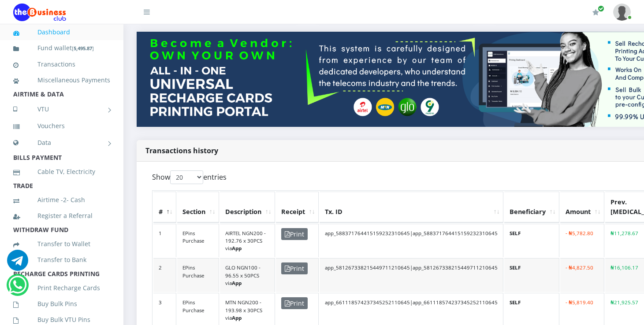 This screenshot has width=644, height=325. What do you see at coordinates (62, 64) in the screenshot?
I see `a: Transactions` at bounding box center [62, 64].